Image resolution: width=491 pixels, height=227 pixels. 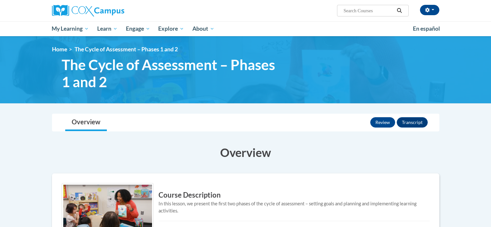 I want to click on span: Learn, so click(x=107, y=29).